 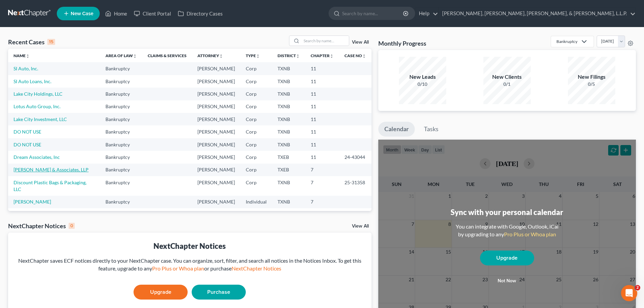 I want to click on h3: Monthly Progress, so click(x=402, y=43).